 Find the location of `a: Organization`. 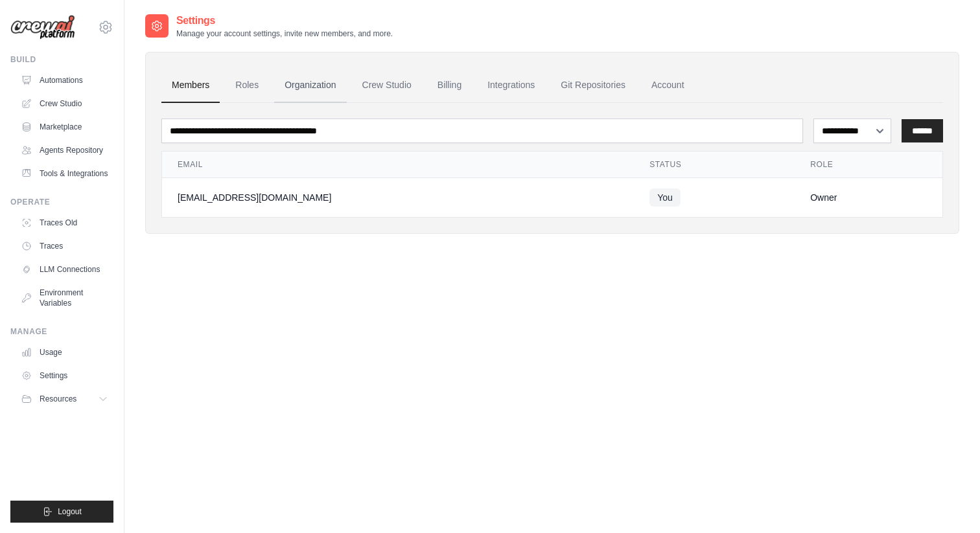

a: Organization is located at coordinates (310, 85).